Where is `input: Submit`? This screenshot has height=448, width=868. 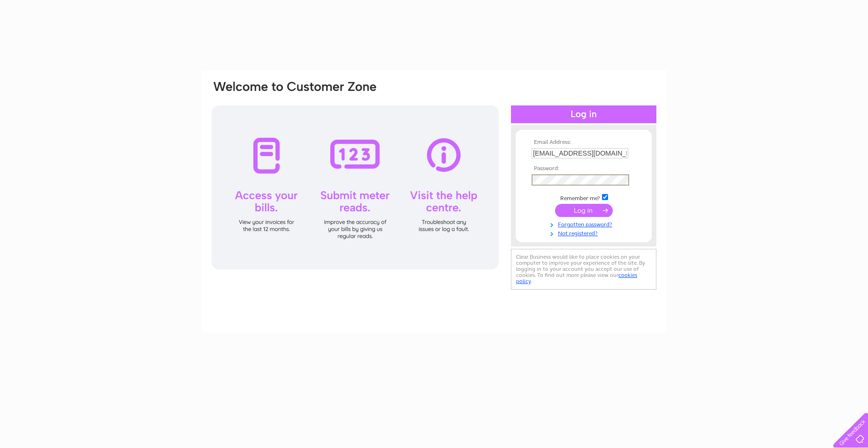 input: Submit is located at coordinates (584, 211).